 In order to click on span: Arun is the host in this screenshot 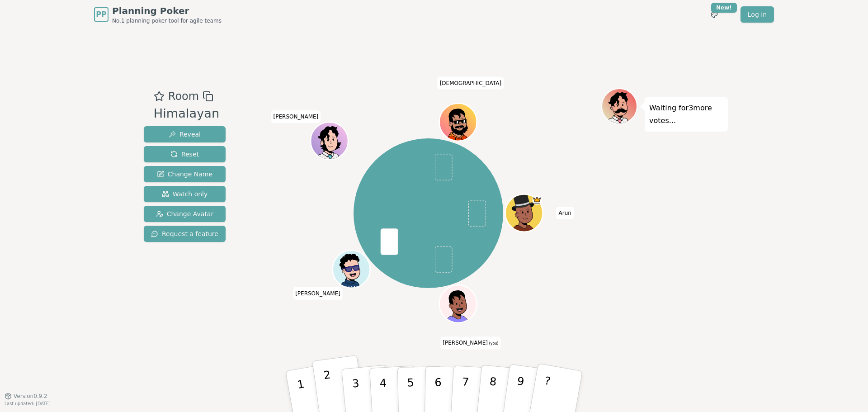, I will do `click(537, 200)`.